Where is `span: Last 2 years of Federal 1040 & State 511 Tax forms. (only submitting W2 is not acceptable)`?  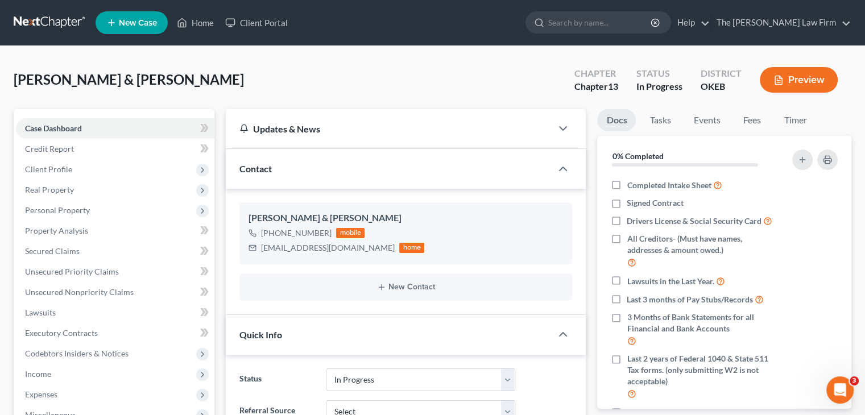 span: Last 2 years of Federal 1040 & State 511 Tax forms. (only submitting W2 is not acceptable) is located at coordinates (702, 370).